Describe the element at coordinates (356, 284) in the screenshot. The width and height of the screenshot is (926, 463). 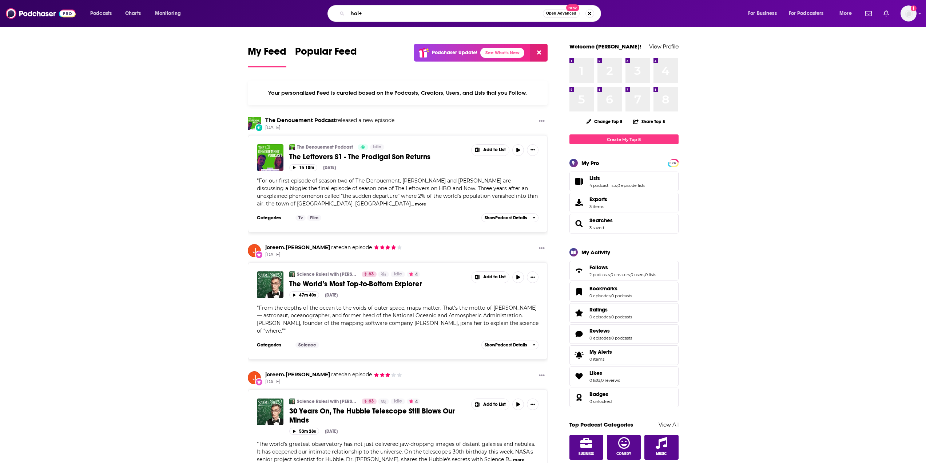
I see `span: The World’s Most Top-to-Bottom Explorer` at that location.